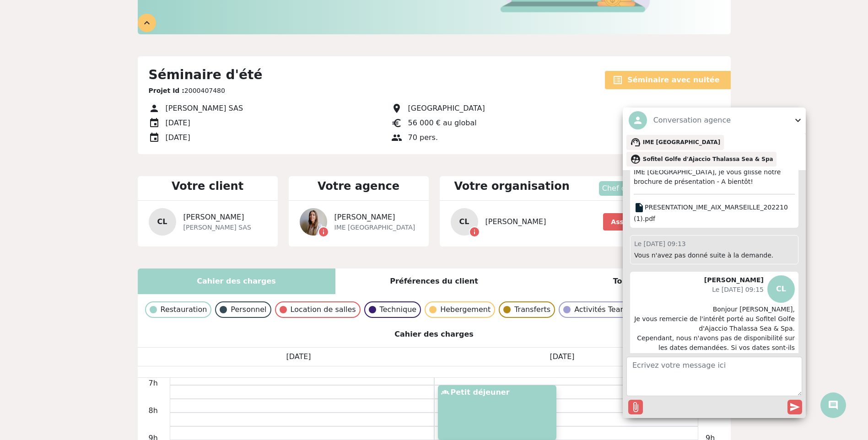 This screenshot has width=868, height=440. Describe the element at coordinates (434, 334) in the screenshot. I see `p: Cahier des charges` at that location.